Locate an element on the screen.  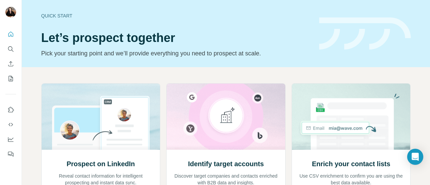
button: Dashboard is located at coordinates (11, 139).